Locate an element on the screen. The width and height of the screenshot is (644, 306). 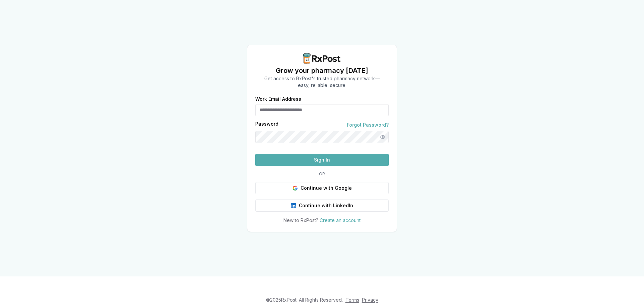
button: Show password is located at coordinates (383, 137).